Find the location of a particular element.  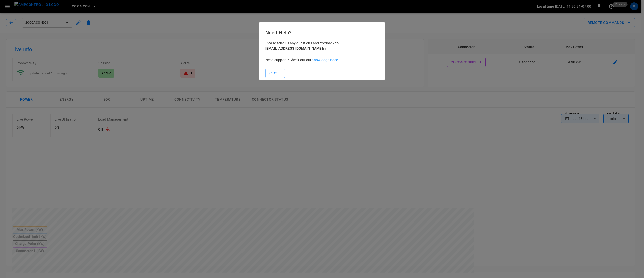

p: Need support? Check out our is located at coordinates (322, 60).